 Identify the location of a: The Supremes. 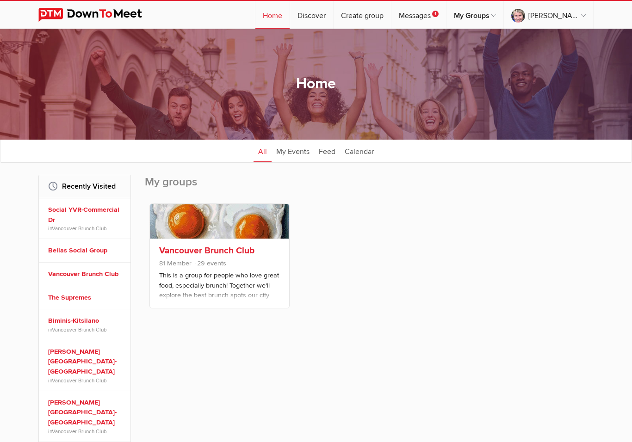
(86, 298).